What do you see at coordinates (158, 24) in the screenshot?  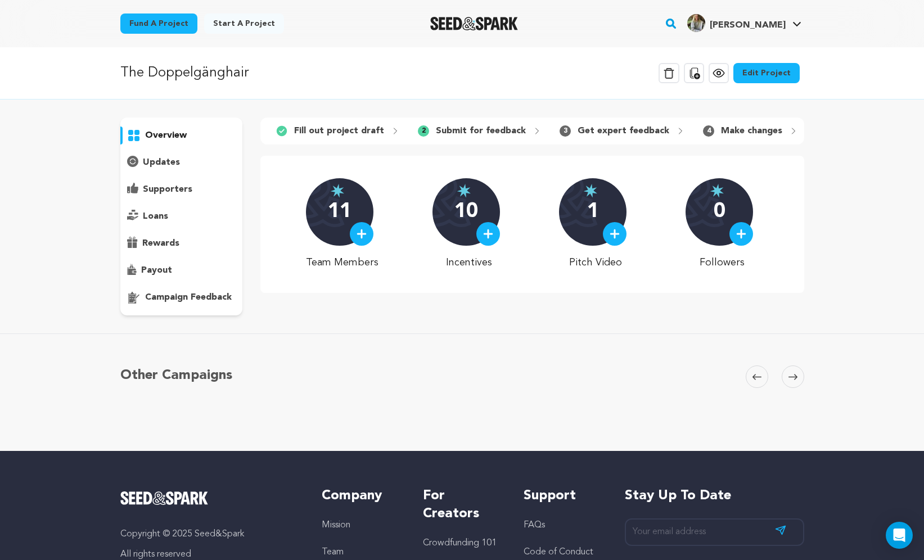 I see `a: Fund a project` at bounding box center [158, 24].